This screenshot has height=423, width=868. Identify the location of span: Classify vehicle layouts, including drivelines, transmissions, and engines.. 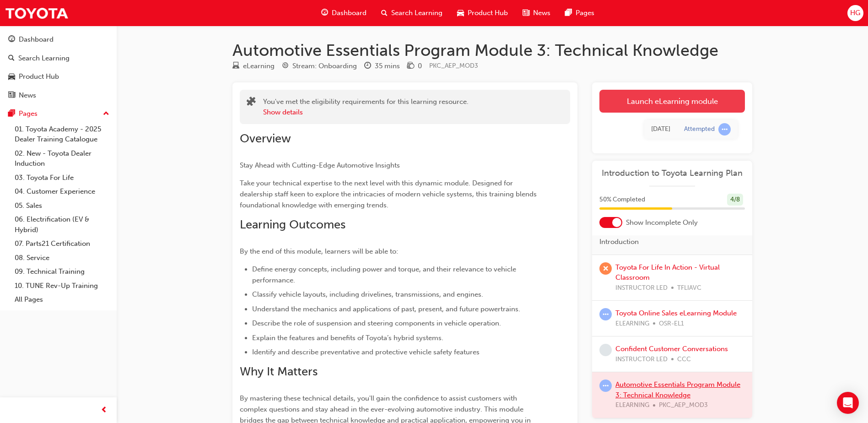
(367, 294).